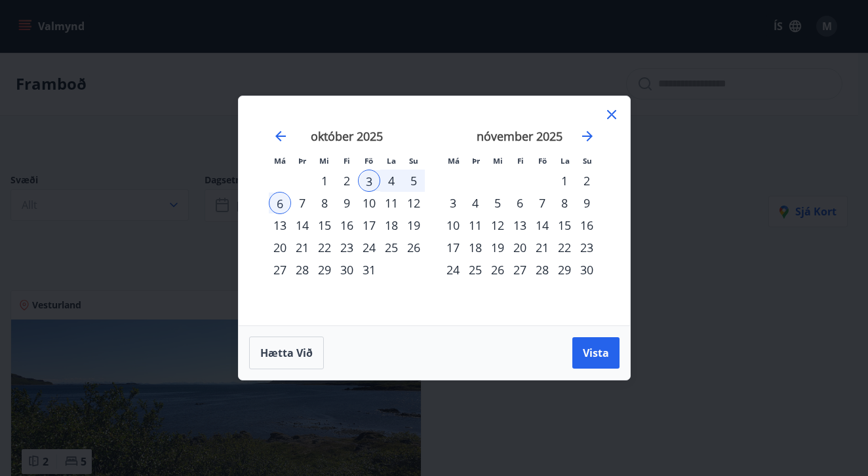 This screenshot has height=476, width=868. Describe the element at coordinates (453, 203) in the screenshot. I see `td: Choose mánudagur, 3. nóvember 2025 as your check-in date. It’s available.` at that location.